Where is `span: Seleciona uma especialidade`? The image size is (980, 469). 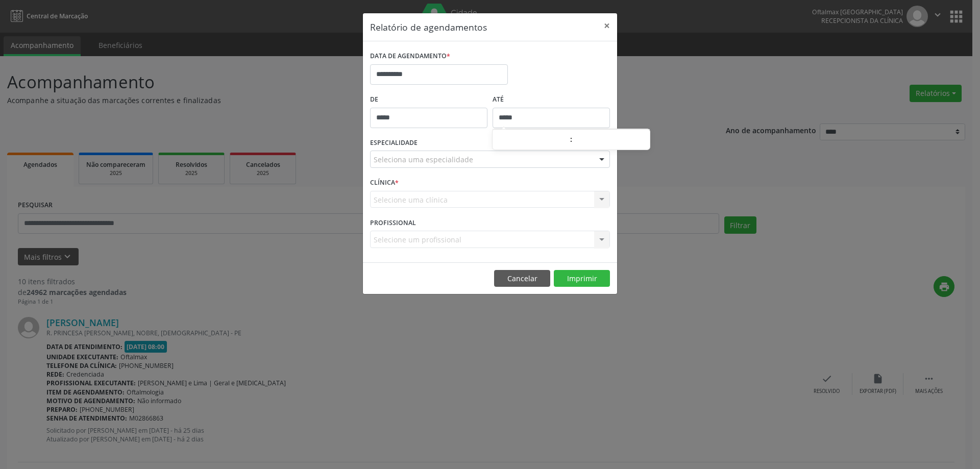 span: Seleciona uma especialidade is located at coordinates (423, 159).